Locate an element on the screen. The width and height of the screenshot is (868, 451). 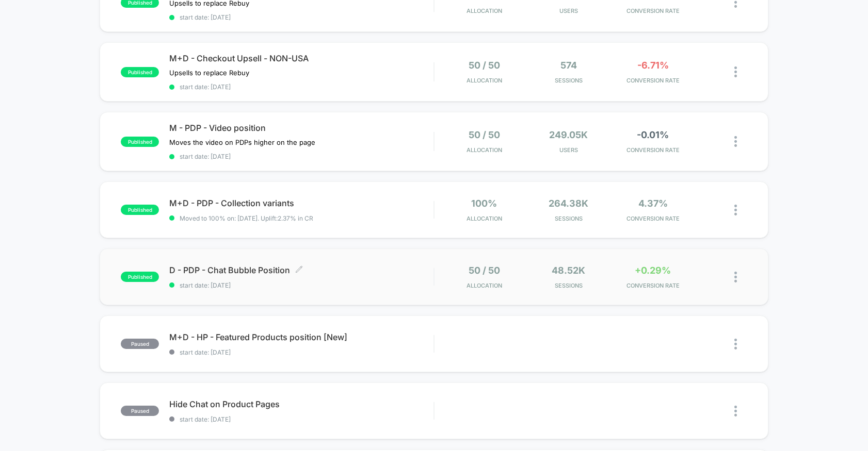
span: 264.38k is located at coordinates (568, 203).